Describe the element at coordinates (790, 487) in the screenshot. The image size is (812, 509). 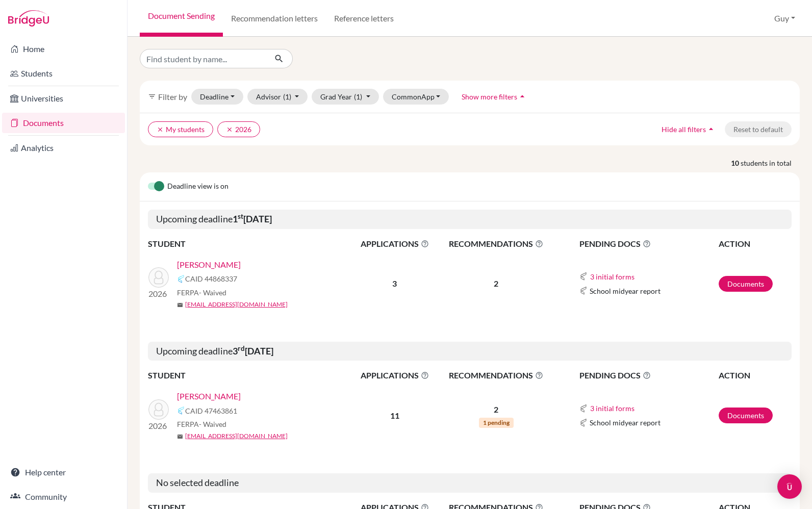
I see `div: Open Intercom Messenger` at that location.